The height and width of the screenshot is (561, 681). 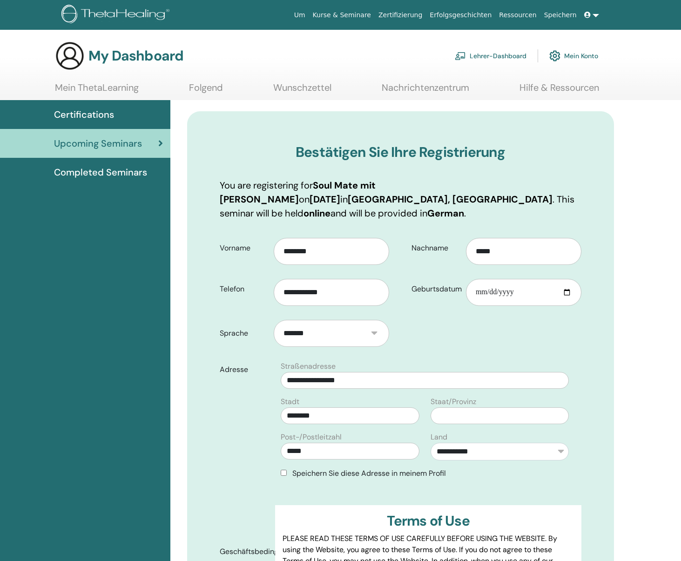 I want to click on label: Land, so click(x=439, y=437).